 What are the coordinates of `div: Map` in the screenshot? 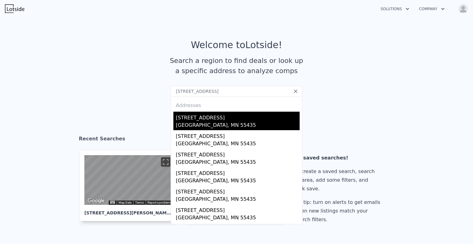 It's located at (128, 179).